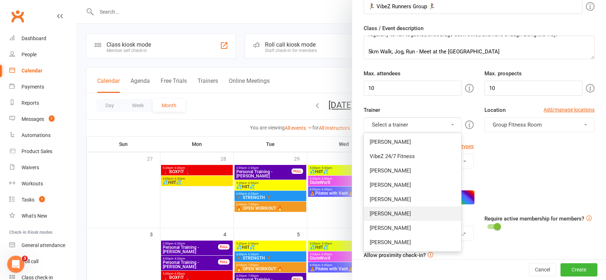 This screenshot has height=280, width=606. What do you see at coordinates (42, 119) in the screenshot?
I see `a: Messages 1` at bounding box center [42, 119].